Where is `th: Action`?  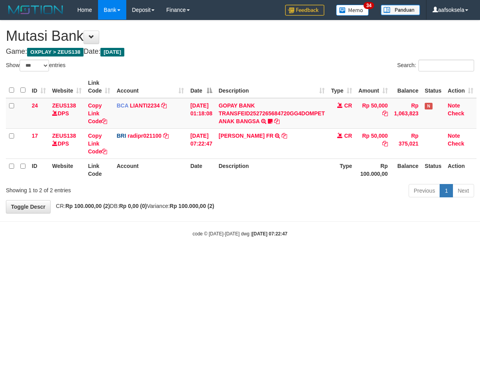 th: Action is located at coordinates (461, 169).